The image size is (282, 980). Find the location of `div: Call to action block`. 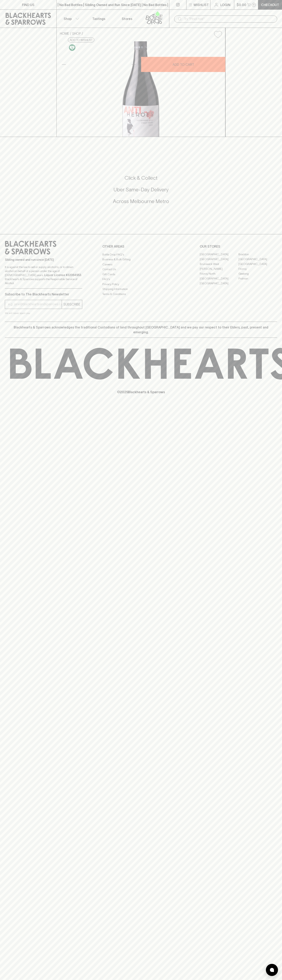

div: Call to action block is located at coordinates (141, 192).